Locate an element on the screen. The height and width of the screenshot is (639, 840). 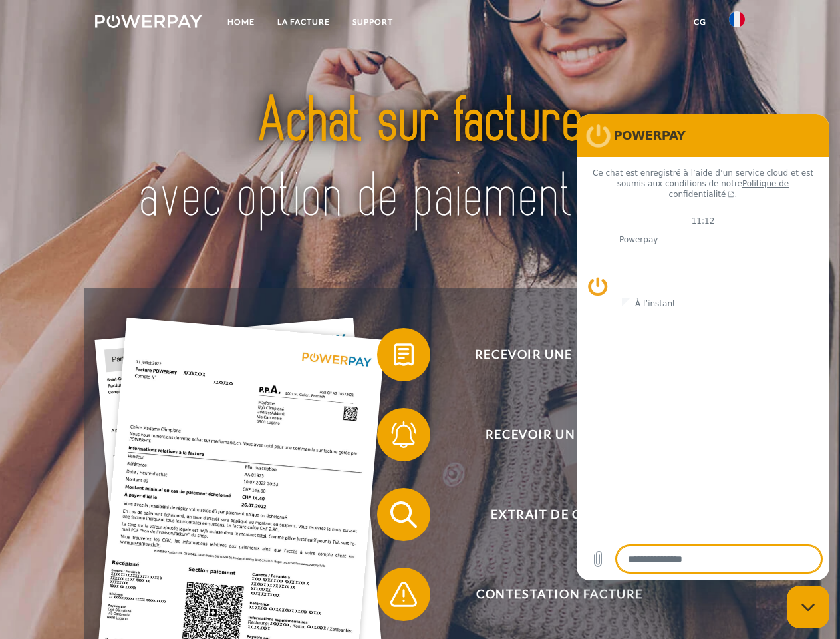
a: LA FACTURE is located at coordinates (303, 22).